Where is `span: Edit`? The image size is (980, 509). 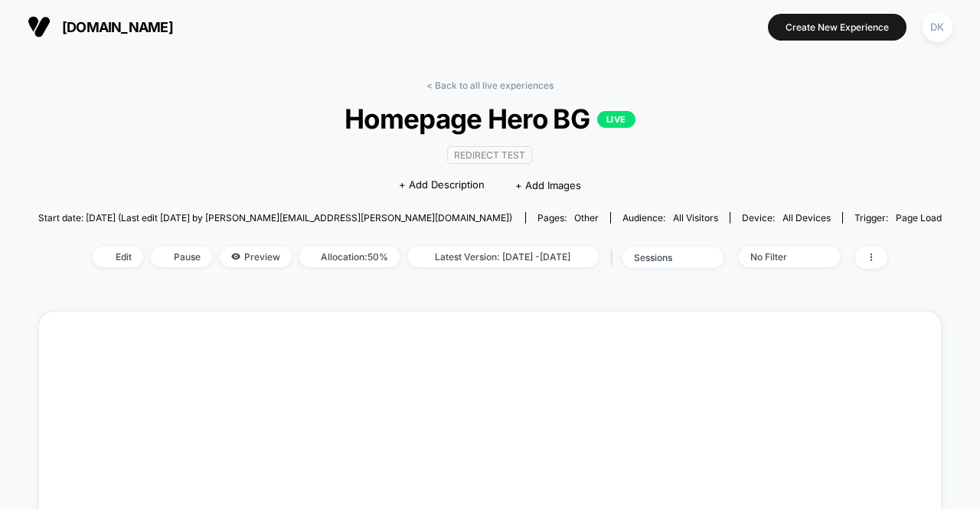
span: Edit is located at coordinates (118, 257).